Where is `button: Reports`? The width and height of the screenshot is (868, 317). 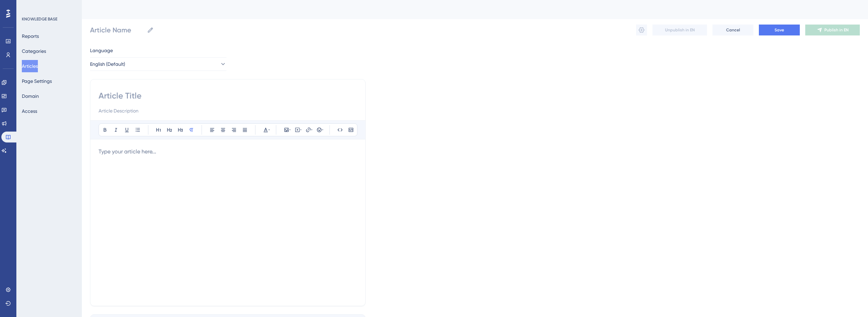
button: Reports is located at coordinates (30, 36).